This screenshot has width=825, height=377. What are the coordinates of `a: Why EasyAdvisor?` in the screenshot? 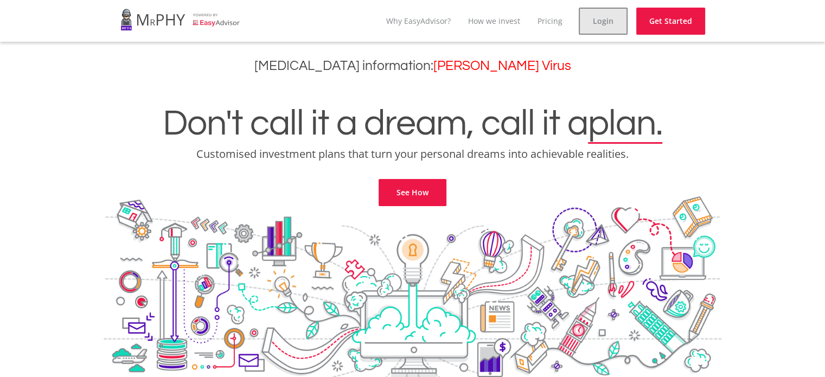 It's located at (418, 21).